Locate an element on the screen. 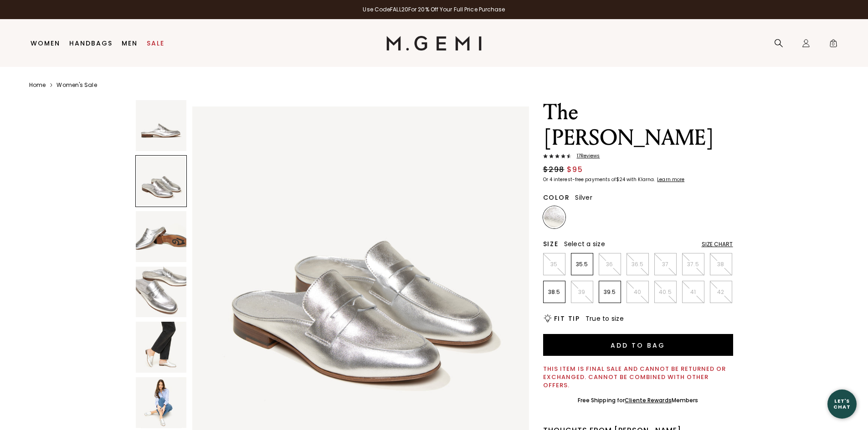 The width and height of the screenshot is (868, 430). a: Learn more is located at coordinates (670, 180).